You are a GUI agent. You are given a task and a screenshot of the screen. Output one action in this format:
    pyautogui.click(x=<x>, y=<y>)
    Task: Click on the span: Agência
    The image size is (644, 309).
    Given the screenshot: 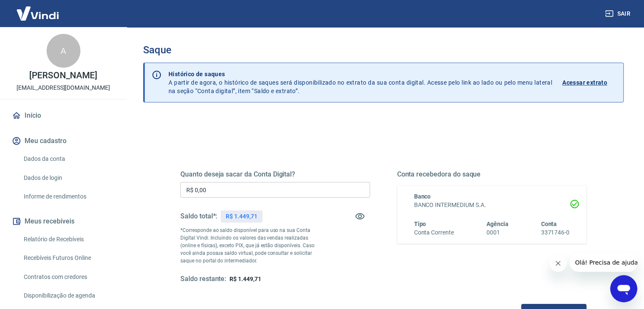 What is the action you would take?
    pyautogui.click(x=497, y=224)
    